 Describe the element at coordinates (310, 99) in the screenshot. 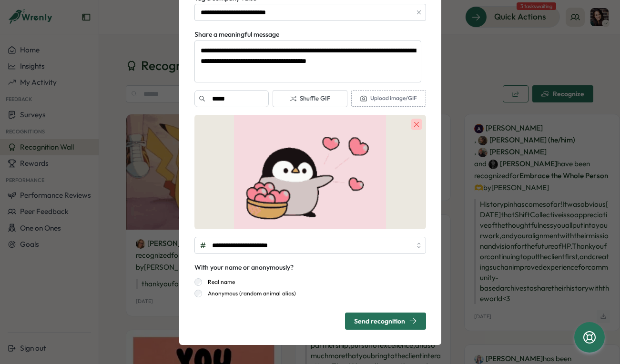

I see `span: Shuffle GIF` at that location.